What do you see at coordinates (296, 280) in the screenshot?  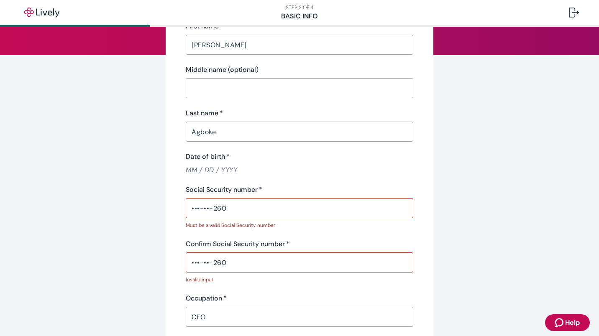 I see `p: Invalid input` at bounding box center [296, 280].